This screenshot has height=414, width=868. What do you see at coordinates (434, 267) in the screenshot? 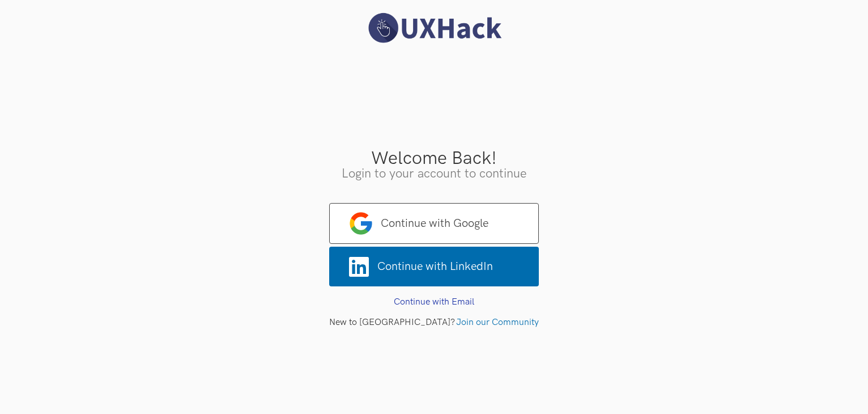
I see `a: Continue with LinkedIn` at bounding box center [434, 267].